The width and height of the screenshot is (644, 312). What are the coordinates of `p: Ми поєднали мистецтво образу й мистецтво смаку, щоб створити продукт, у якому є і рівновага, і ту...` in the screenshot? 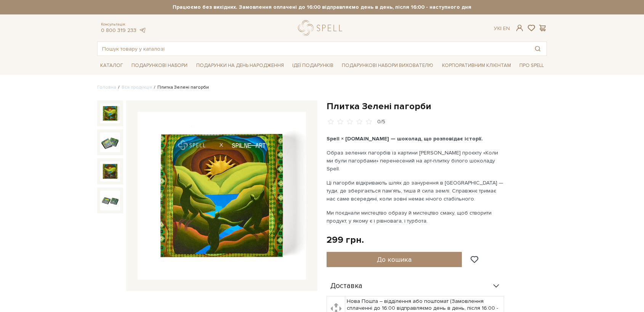 It's located at (416, 217).